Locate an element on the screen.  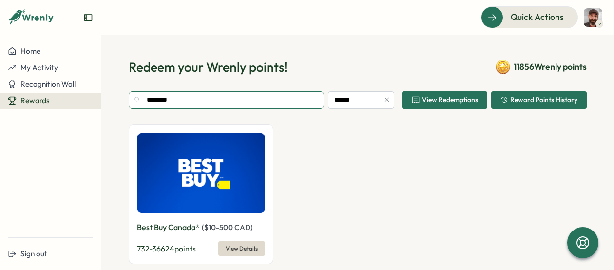
span: Recognition Wall is located at coordinates (48, 84).